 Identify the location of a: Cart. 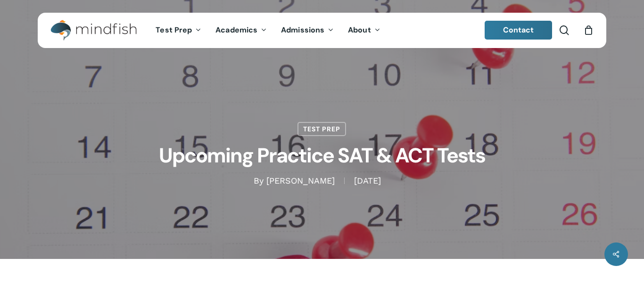
(588, 30).